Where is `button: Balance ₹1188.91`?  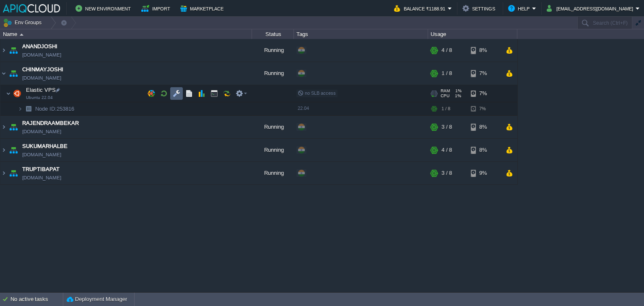
button: Balance ₹1188.91 is located at coordinates (421, 8).